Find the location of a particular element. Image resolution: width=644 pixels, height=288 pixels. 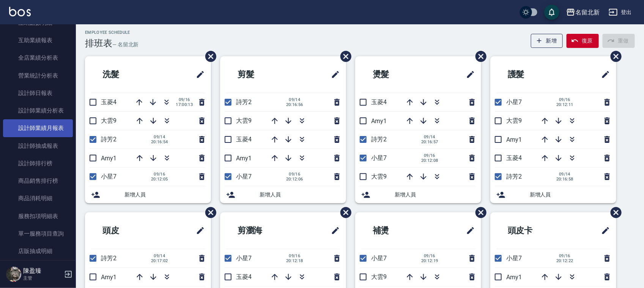

span: 20:12:19 is located at coordinates (430, 261).